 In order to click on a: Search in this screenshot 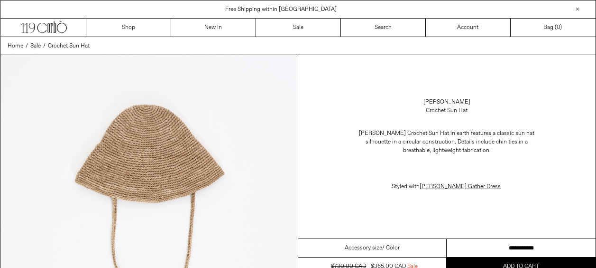, I will do `click(383, 28)`.